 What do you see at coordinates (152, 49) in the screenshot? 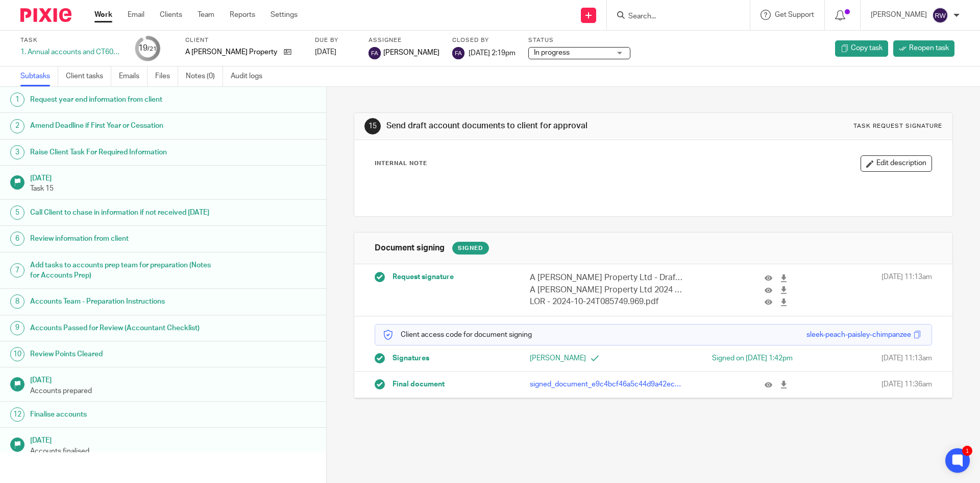
I see `small: /21` at bounding box center [152, 49].